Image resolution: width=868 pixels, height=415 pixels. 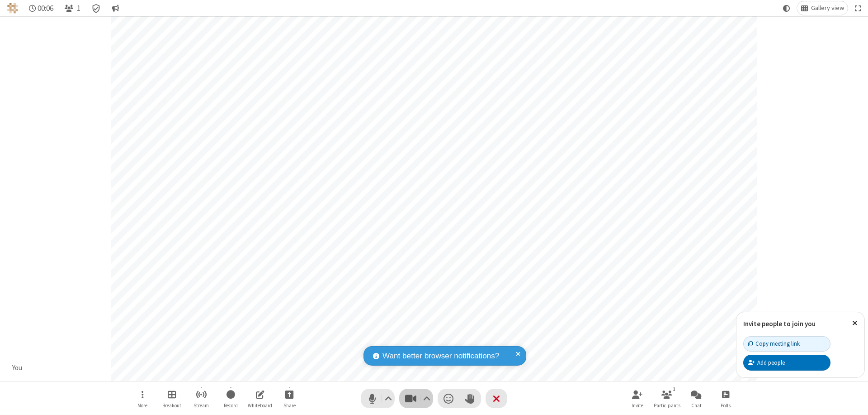 What do you see at coordinates (202, 398) in the screenshot?
I see `button: Start streaming` at bounding box center [202, 398].